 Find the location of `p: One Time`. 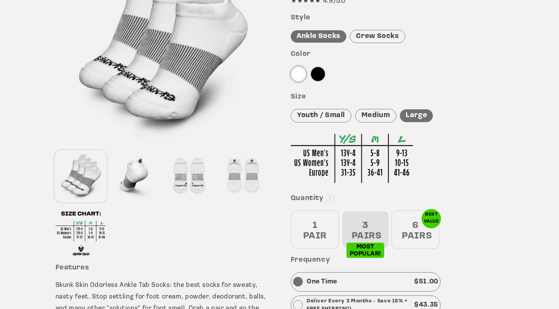

p: One Time is located at coordinates (322, 282).